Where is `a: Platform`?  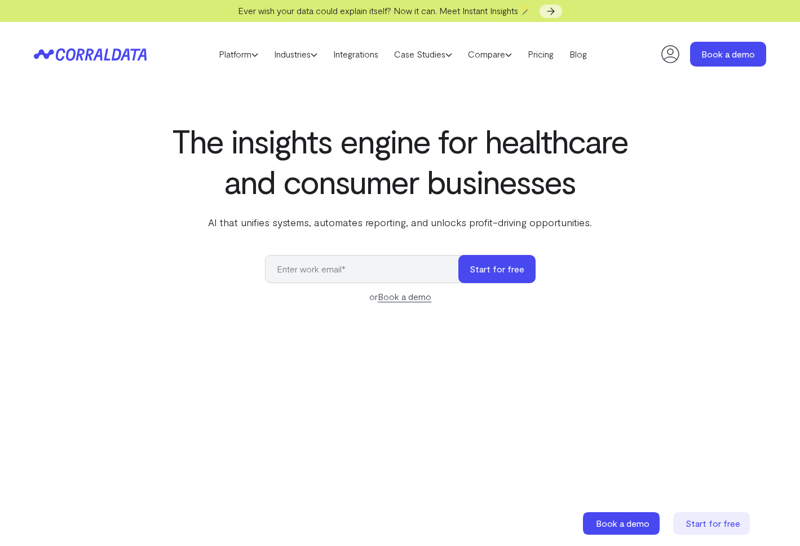 a: Platform is located at coordinates (239, 54).